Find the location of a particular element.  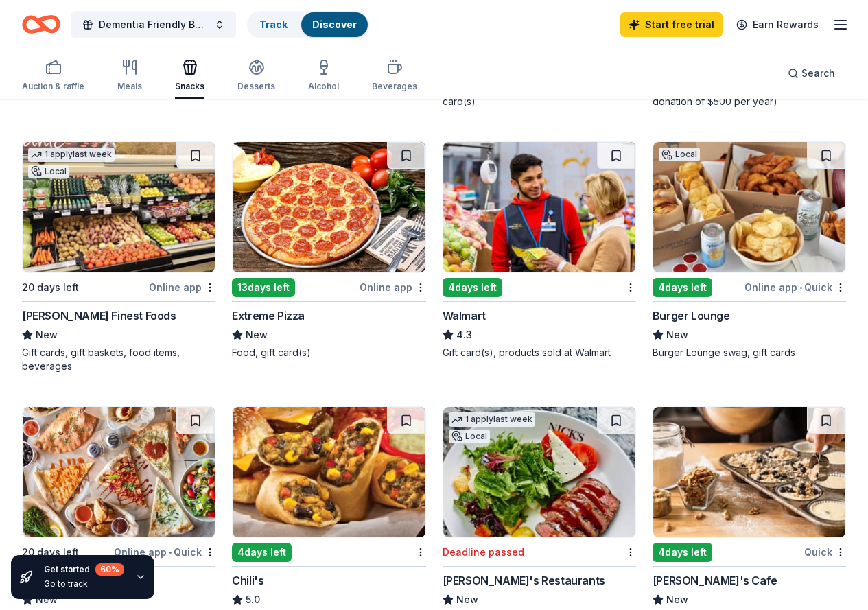

a: Start free trial is located at coordinates (671, 25).